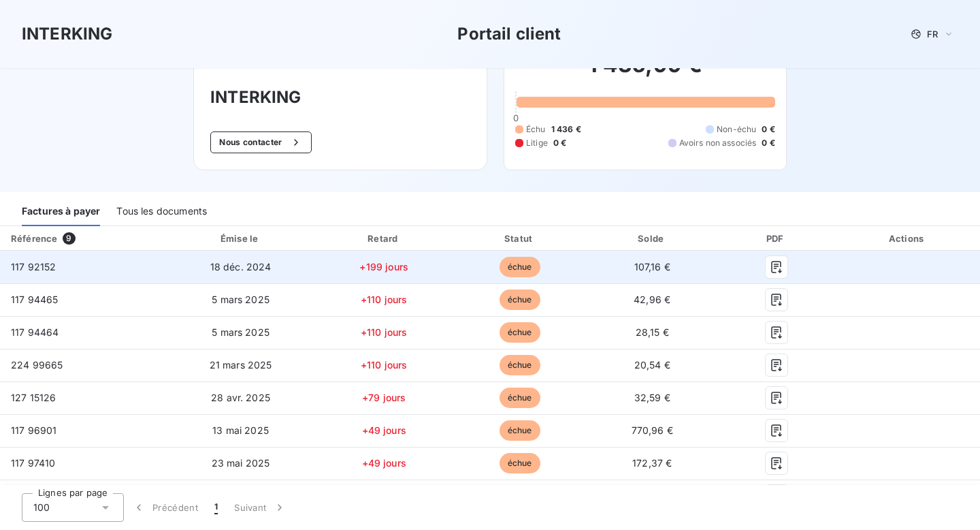 The width and height of the screenshot is (980, 530). What do you see at coordinates (35, 332) in the screenshot?
I see `span: 117 94464` at bounding box center [35, 332].